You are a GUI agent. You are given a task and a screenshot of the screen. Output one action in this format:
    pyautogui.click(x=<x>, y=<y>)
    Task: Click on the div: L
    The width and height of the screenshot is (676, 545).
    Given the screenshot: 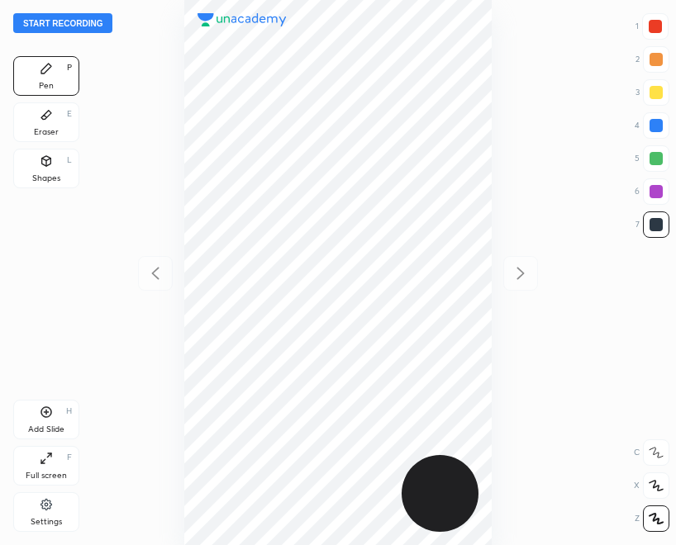 What is the action you would take?
    pyautogui.click(x=69, y=160)
    